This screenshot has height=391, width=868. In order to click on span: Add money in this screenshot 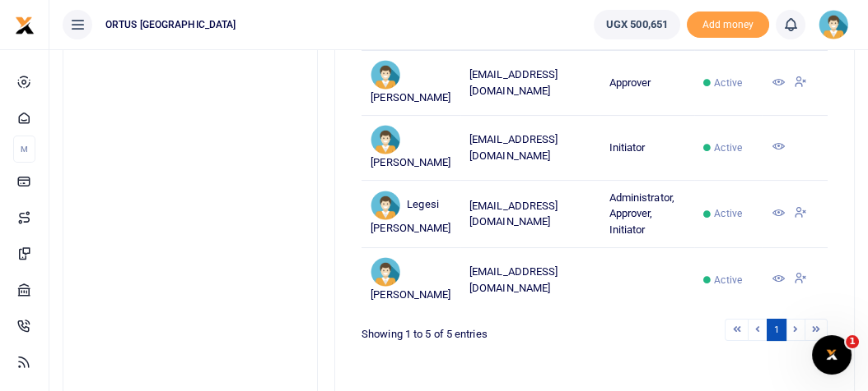, I will do `click(727, 24)`.